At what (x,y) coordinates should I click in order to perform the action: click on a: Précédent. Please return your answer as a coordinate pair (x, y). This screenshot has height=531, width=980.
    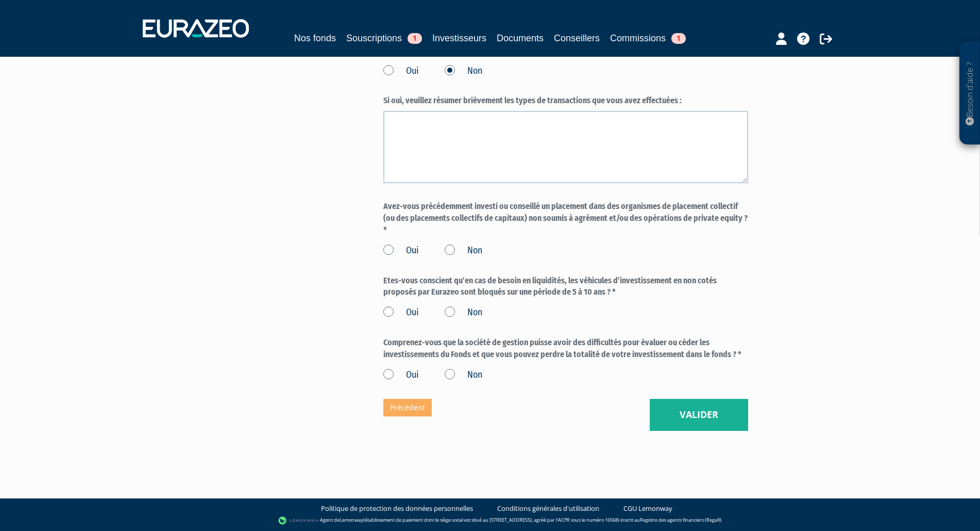
    Looking at the image, I should click on (407, 408).